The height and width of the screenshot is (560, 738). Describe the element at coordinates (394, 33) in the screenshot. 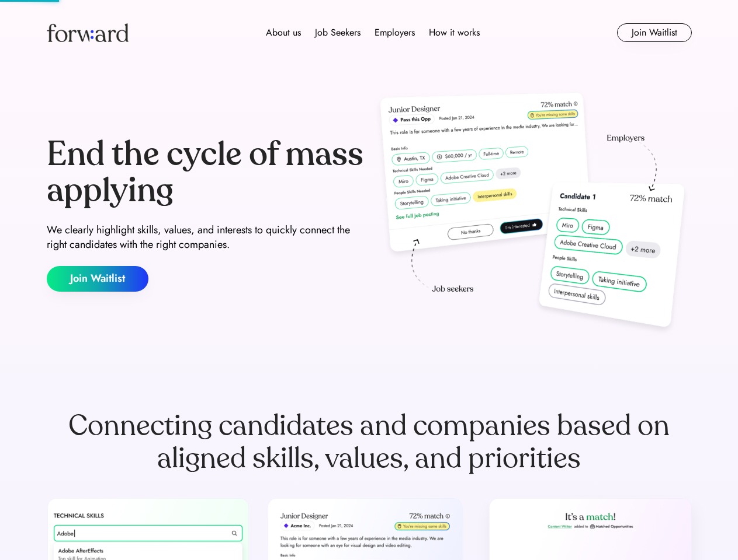

I see `div: Employers` at that location.